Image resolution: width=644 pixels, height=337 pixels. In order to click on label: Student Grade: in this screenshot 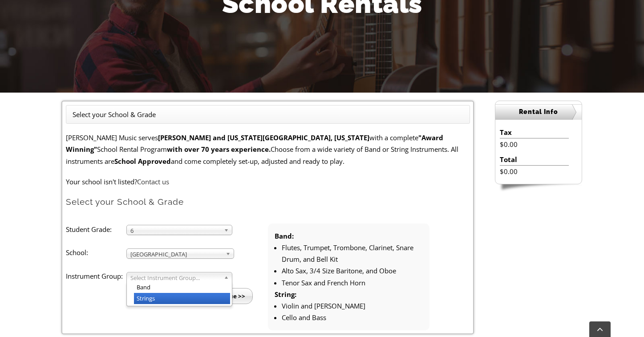, I will do `click(96, 229)`.